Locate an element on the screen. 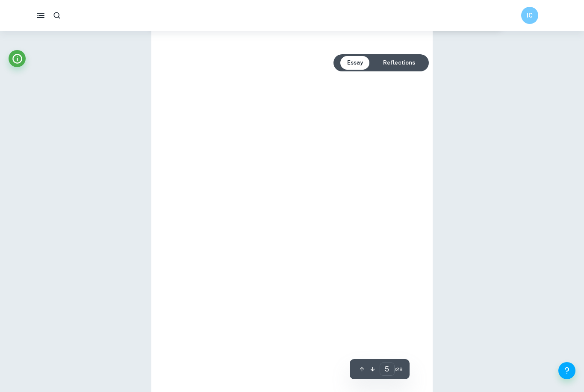 The height and width of the screenshot is (392, 584). button: Reflections is located at coordinates (399, 63).